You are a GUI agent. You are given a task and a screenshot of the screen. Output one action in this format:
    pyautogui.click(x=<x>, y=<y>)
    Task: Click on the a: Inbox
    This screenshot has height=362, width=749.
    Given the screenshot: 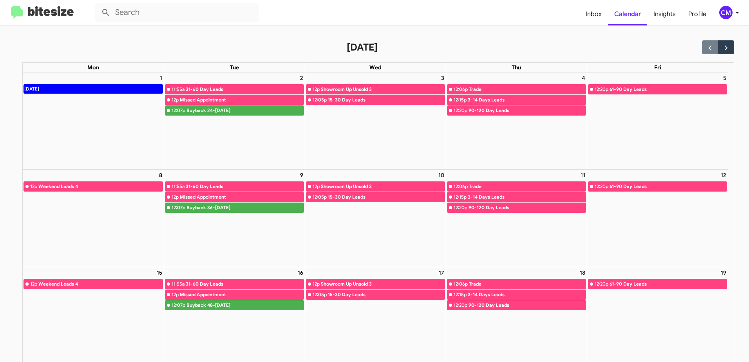 What is the action you would take?
    pyautogui.click(x=593, y=14)
    